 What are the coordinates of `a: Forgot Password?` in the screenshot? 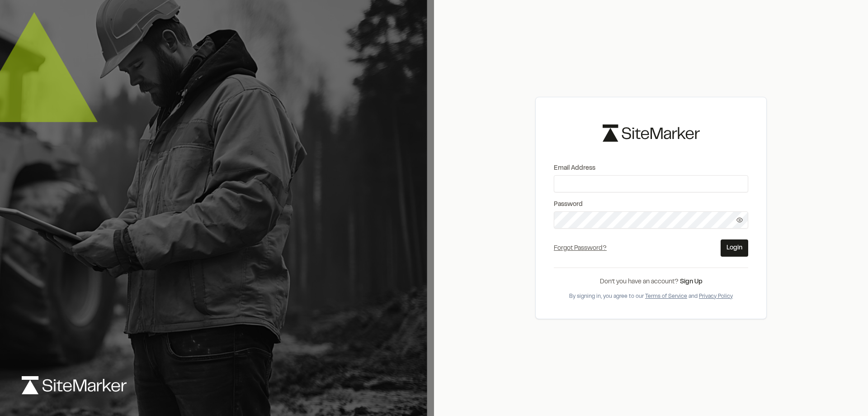 It's located at (580, 248).